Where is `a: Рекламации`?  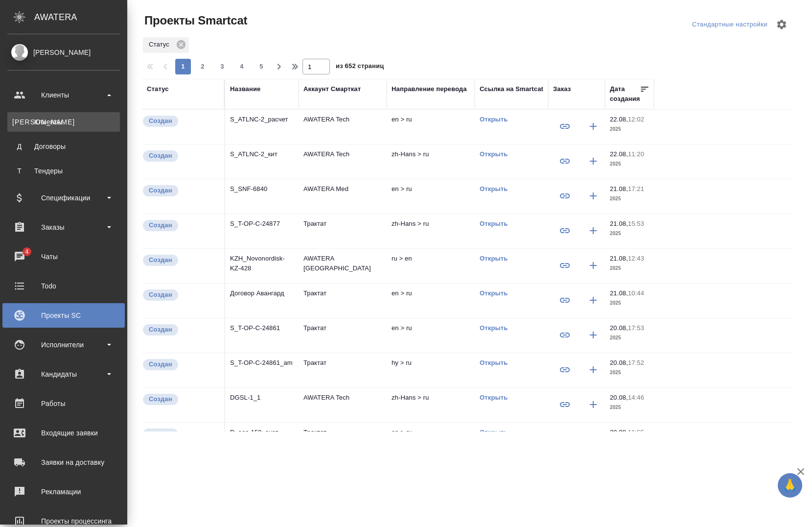 a: Рекламации is located at coordinates (64, 492).